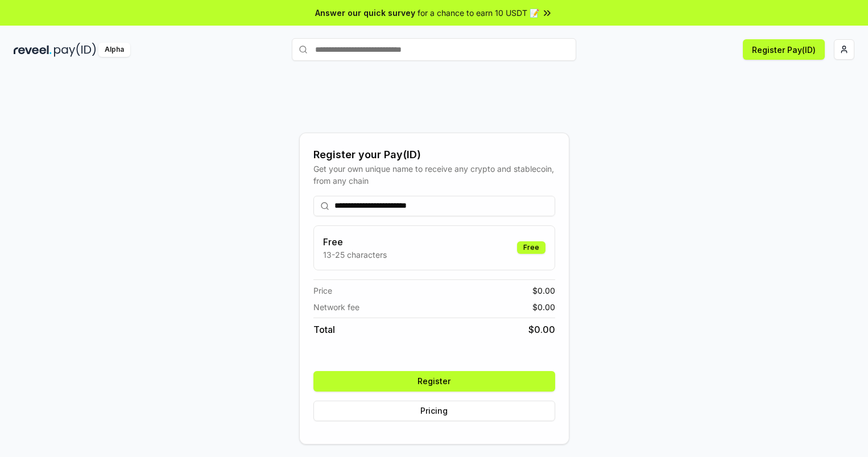 This screenshot has width=868, height=457. Describe the element at coordinates (114, 49) in the screenshot. I see `div: Alpha` at that location.